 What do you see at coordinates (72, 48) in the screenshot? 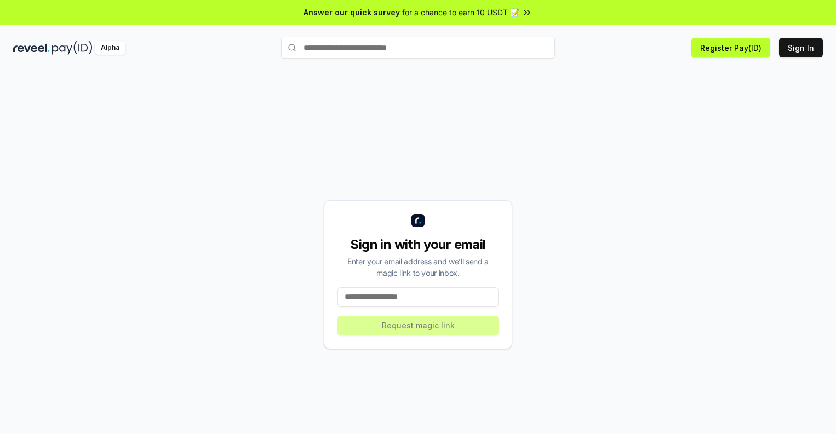
I see `img: pay_id` at bounding box center [72, 48].